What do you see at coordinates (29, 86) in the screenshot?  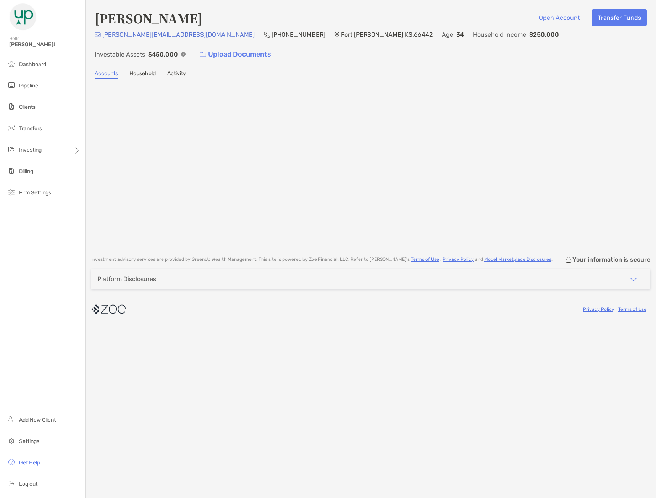 I see `span: Pipeline` at bounding box center [29, 86].